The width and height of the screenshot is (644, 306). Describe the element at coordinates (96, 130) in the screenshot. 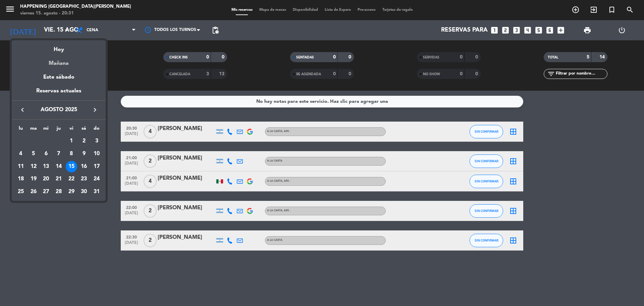

I see `th: domingo` at that location.